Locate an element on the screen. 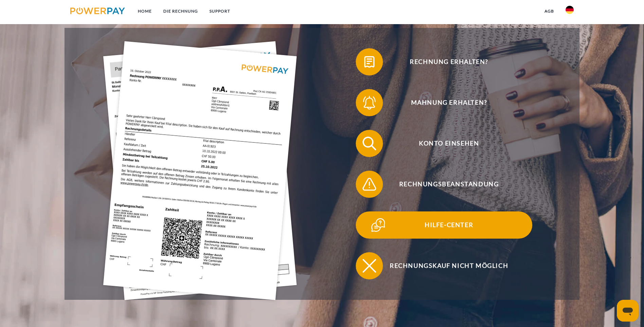  a: Rechnungsbeanstandung is located at coordinates (444, 184).